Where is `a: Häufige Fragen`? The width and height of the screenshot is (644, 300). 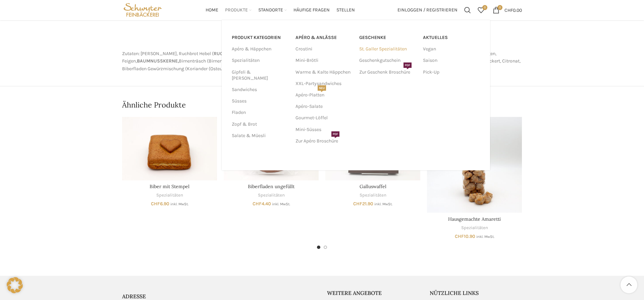
a: Häufige Fragen is located at coordinates (312, 10).